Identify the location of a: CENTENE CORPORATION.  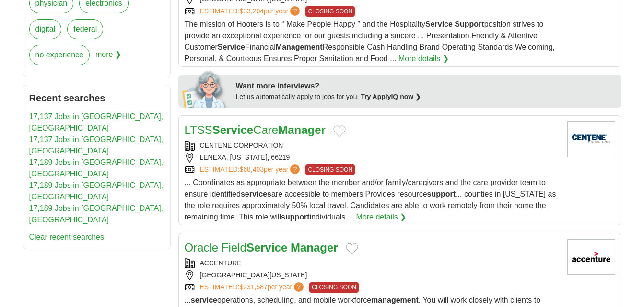
(241, 146).